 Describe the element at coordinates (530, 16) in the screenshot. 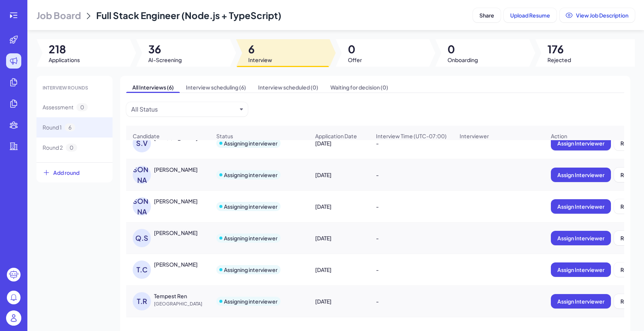

I see `span: Upload Resume` at that location.